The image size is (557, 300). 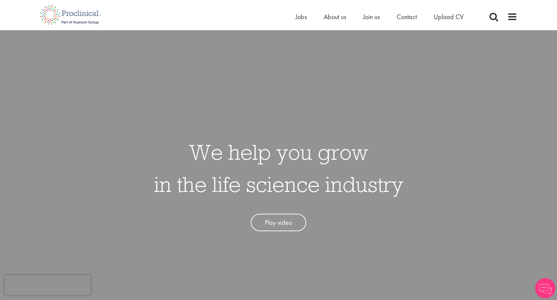 I want to click on span: Join us, so click(x=371, y=17).